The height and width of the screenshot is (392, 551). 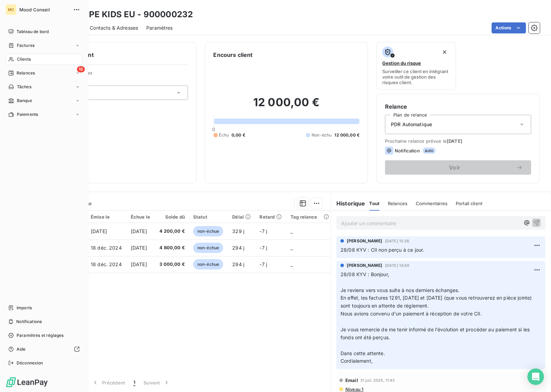 I want to click on span: 12 000,00 €, so click(x=347, y=135).